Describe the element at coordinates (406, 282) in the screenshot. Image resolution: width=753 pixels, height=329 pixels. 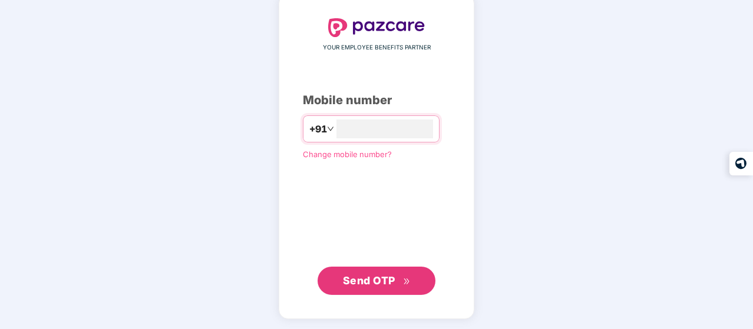
I see `span: double-right` at that location.